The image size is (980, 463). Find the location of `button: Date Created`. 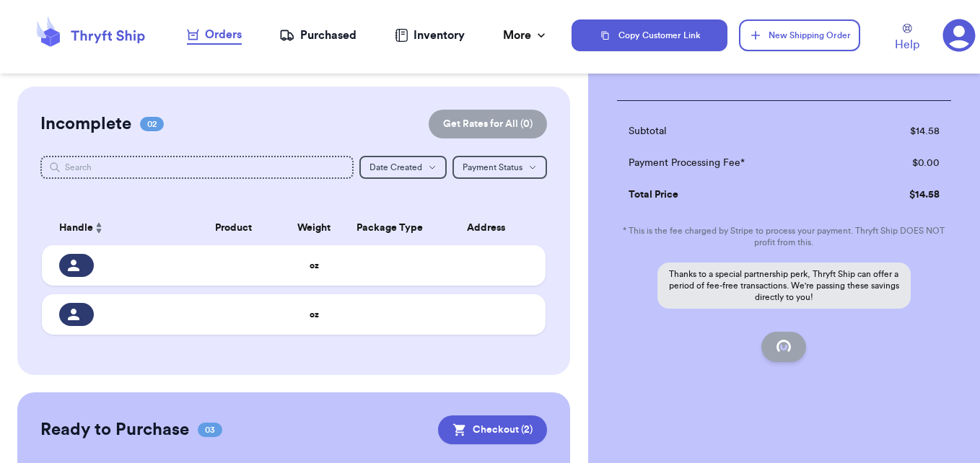

button: Date Created is located at coordinates (402, 167).